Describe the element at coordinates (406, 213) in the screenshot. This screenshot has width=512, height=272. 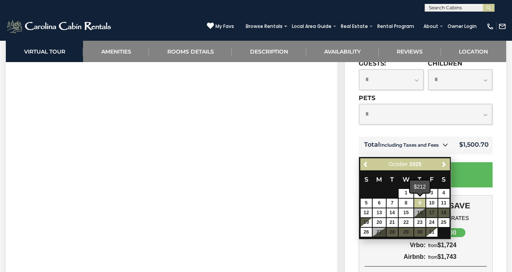
I see `a: 15` at that location.